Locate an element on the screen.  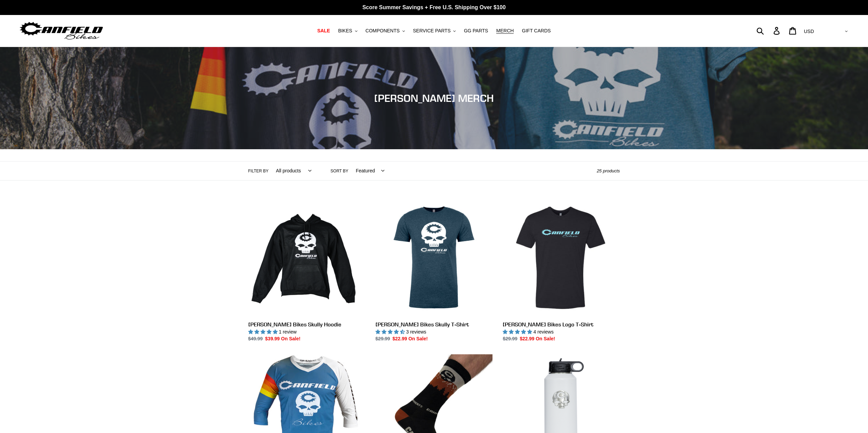
a: GIFT CARDS is located at coordinates (536, 31).